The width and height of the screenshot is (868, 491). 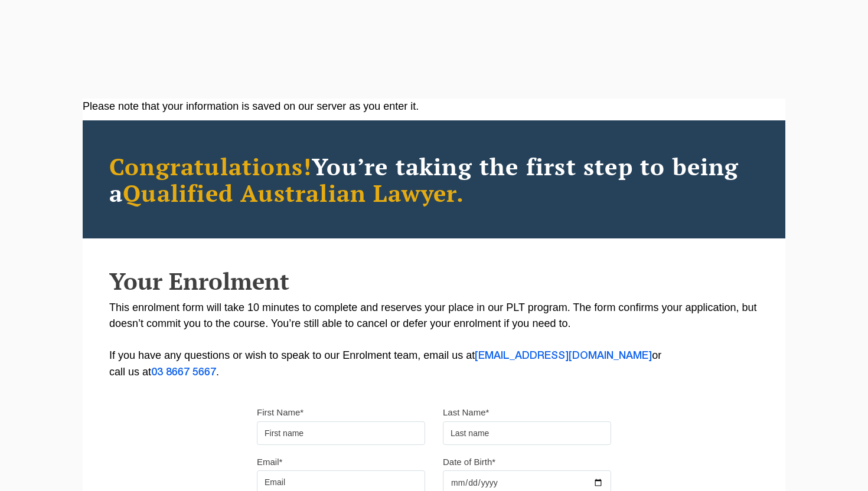 I want to click on a: 03 8667 5667, so click(x=183, y=373).